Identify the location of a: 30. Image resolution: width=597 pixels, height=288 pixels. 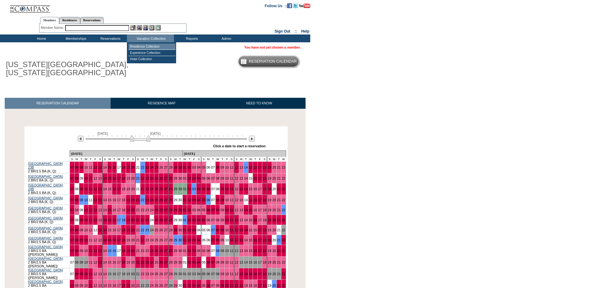
(180, 167).